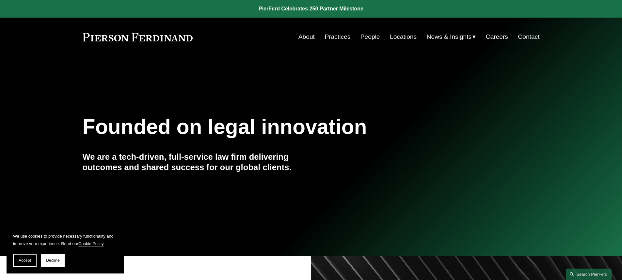 Image resolution: width=622 pixels, height=280 pixels. Describe the element at coordinates (370, 37) in the screenshot. I see `a: People` at that location.